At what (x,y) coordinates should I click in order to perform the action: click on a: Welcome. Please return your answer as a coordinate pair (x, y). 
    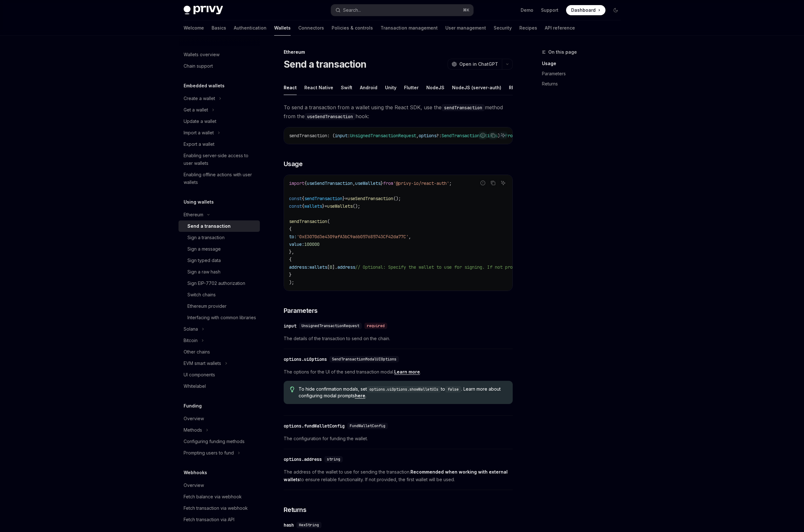
    Looking at the image, I should click on (194, 28).